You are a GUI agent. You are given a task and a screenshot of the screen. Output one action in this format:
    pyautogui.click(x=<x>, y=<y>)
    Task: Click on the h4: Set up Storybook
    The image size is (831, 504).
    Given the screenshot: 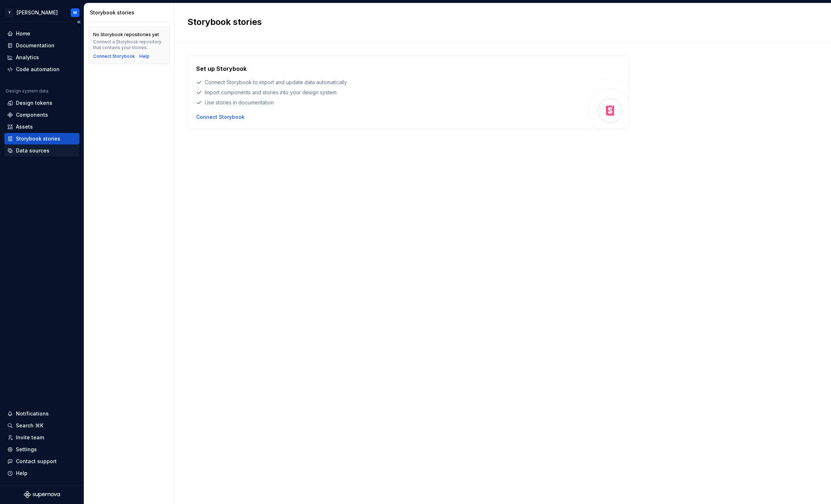 What is the action you would take?
    pyautogui.click(x=221, y=69)
    